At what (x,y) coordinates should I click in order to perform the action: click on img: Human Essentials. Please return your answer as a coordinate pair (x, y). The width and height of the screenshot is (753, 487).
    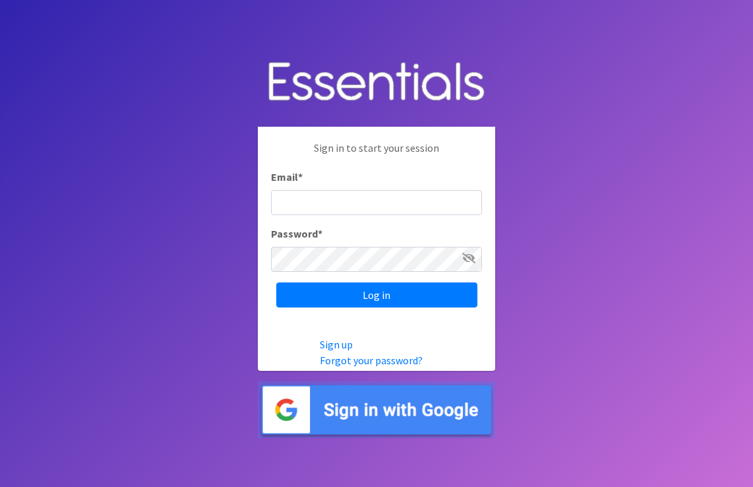
    Looking at the image, I should click on (377, 82).